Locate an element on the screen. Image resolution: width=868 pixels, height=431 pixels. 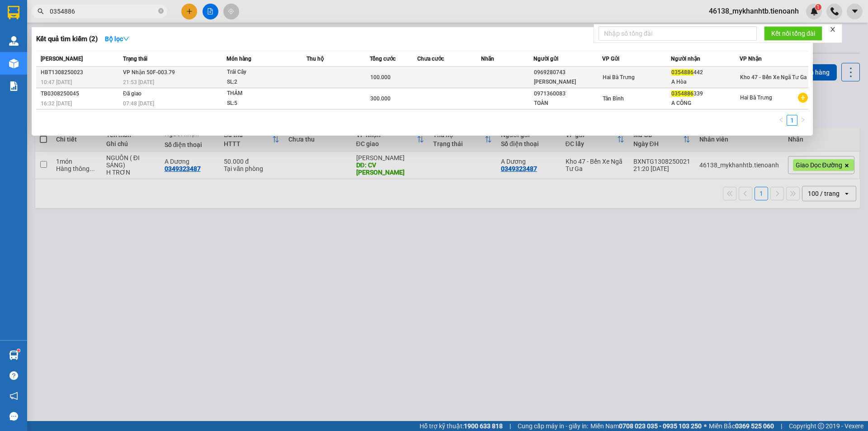
sup: 1 is located at coordinates (18, 351).